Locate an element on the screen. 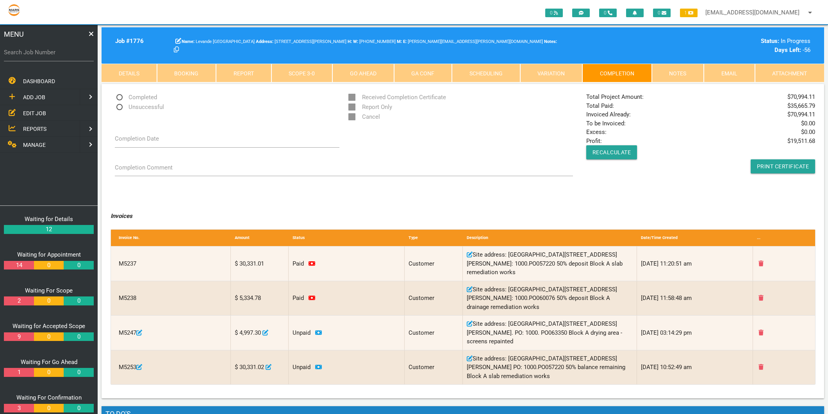  span: ADD JOB is located at coordinates (34, 97).